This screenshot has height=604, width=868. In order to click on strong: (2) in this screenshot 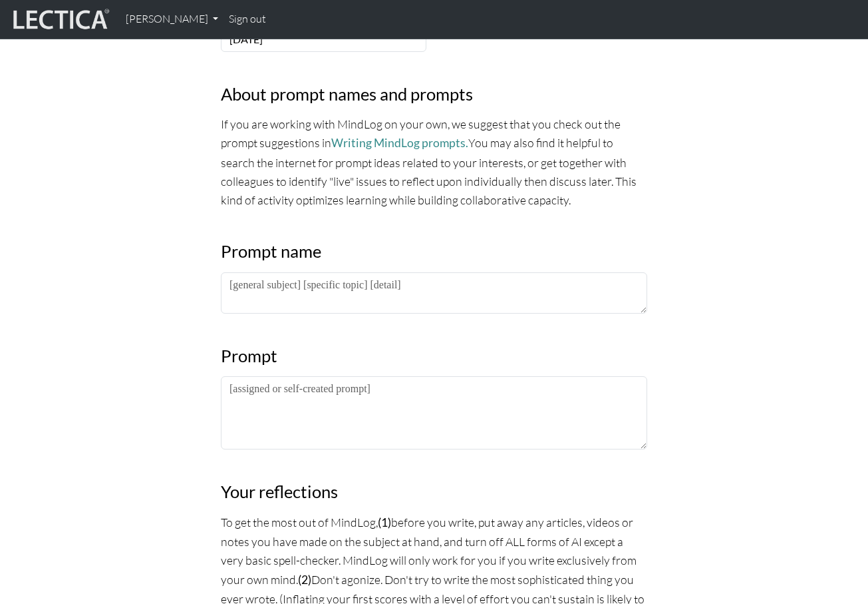, I will do `click(305, 579)`.